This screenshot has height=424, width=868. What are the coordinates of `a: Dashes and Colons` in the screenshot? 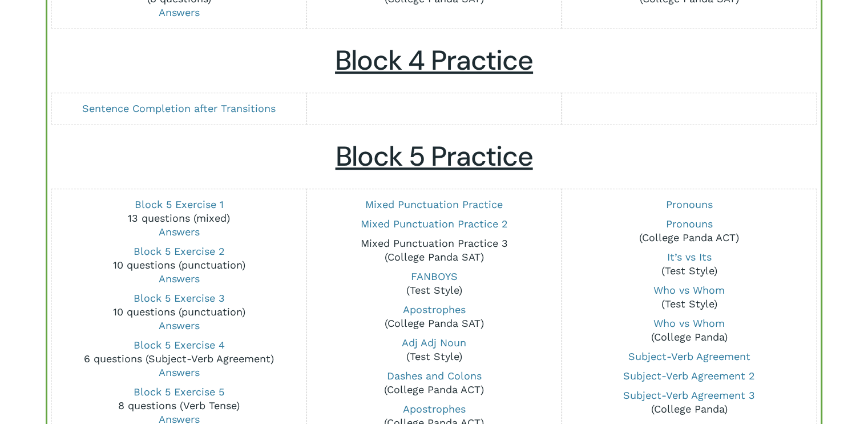 It's located at (434, 375).